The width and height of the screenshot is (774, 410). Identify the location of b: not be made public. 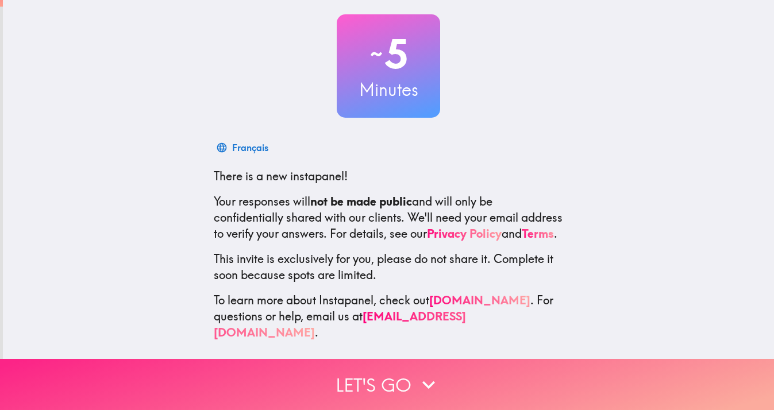
(361, 201).